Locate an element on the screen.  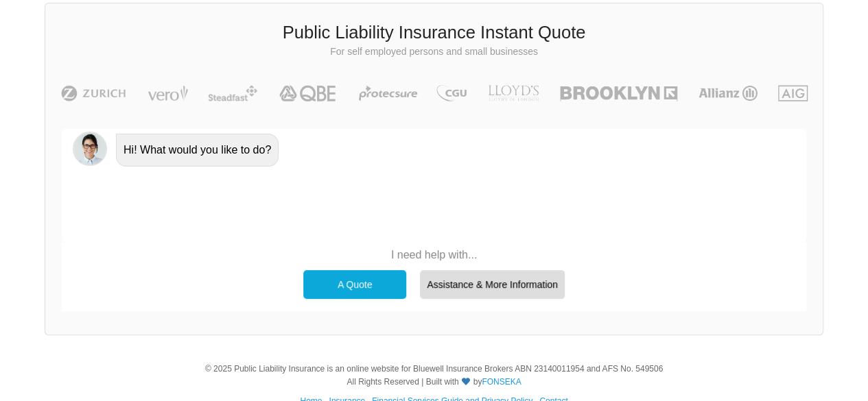
p: For self employed persons and small businesses is located at coordinates (434, 52).